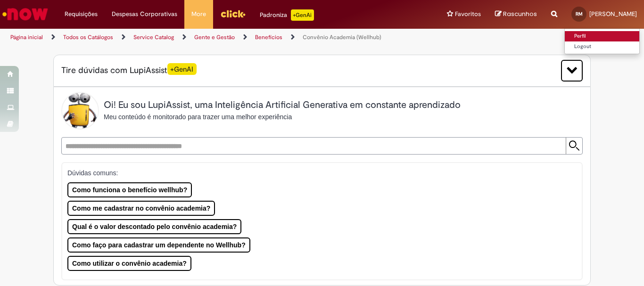  I want to click on input: Submit, so click(574, 146).